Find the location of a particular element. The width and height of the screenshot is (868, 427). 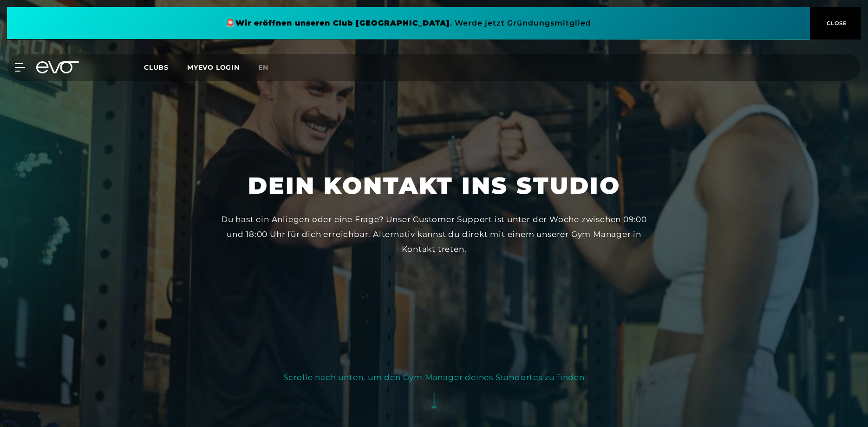

h1: Dein Kontakt ins Studio is located at coordinates (434, 185).